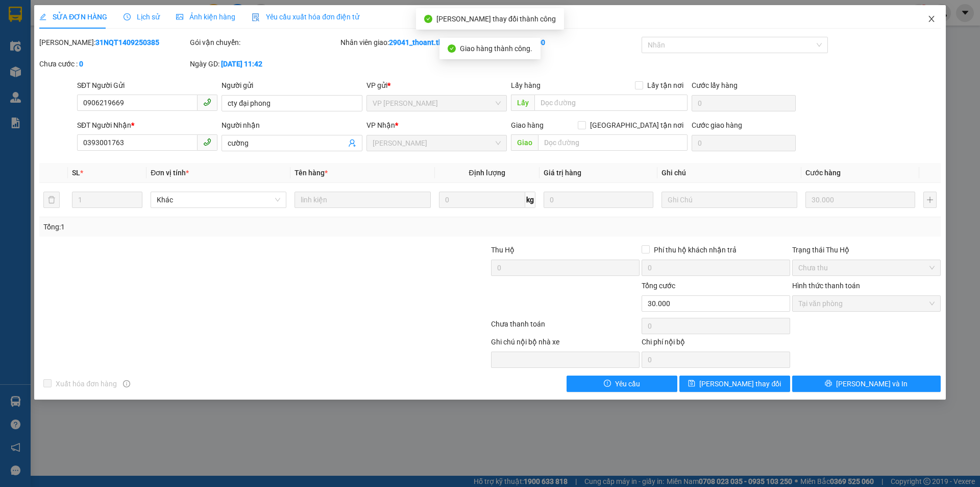  I want to click on span: Tên hàng, so click(311, 172).